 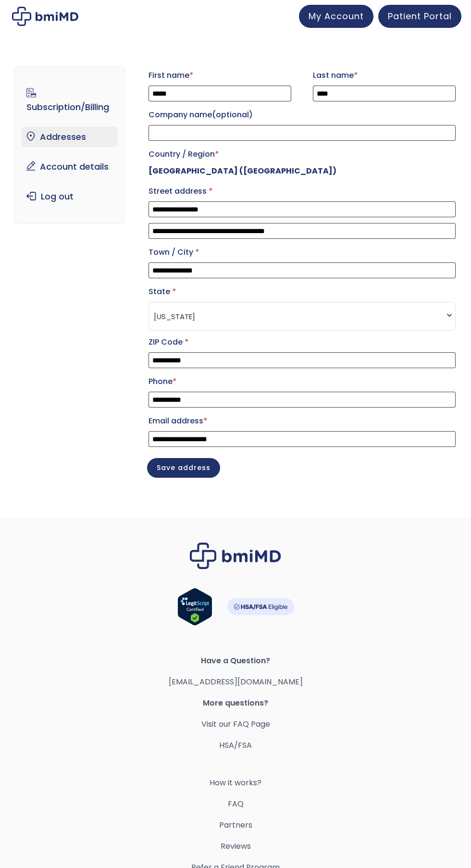 I want to click on span: Washington, so click(x=302, y=316).